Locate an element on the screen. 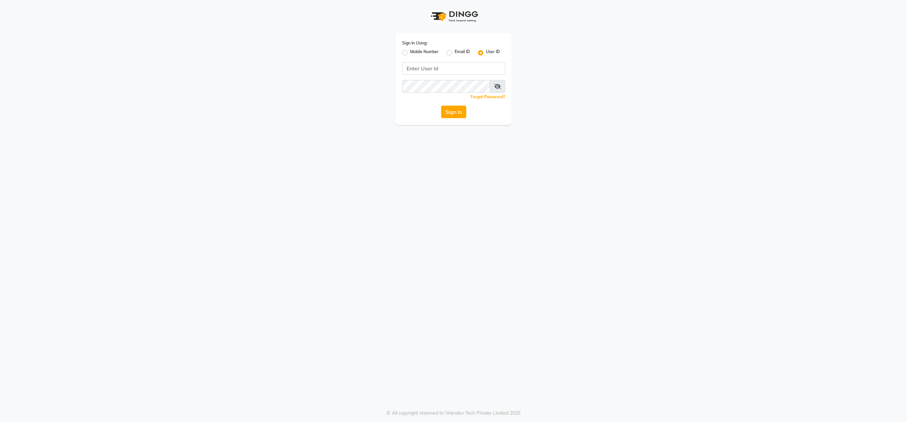  label: Sign In Using: is located at coordinates (415, 43).